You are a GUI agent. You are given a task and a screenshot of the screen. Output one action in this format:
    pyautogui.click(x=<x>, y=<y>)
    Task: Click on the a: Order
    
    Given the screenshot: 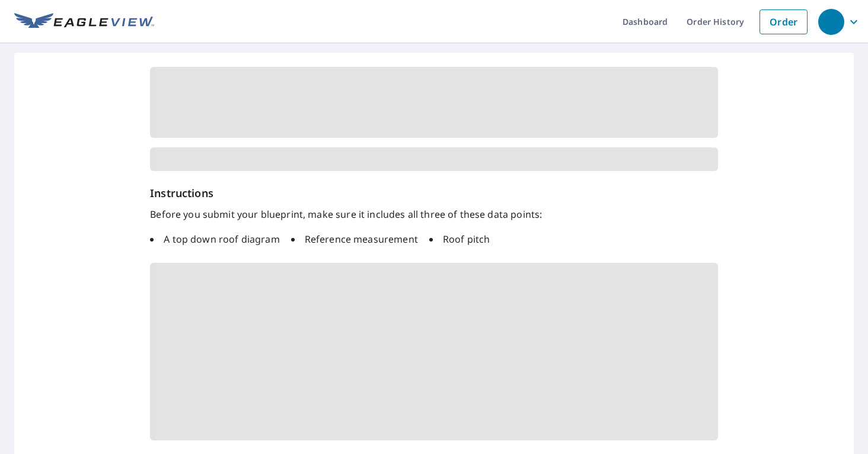 What is the action you would take?
    pyautogui.click(x=783, y=22)
    